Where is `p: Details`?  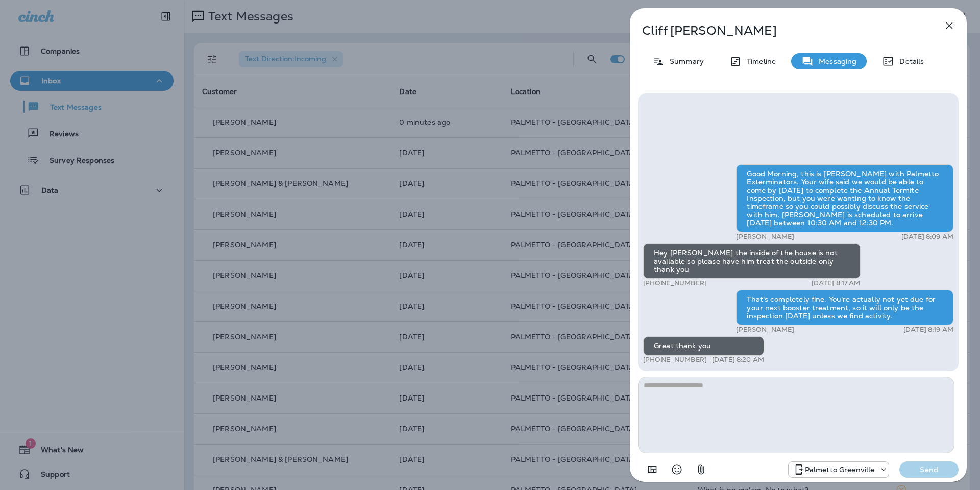 p: Details is located at coordinates (909, 61).